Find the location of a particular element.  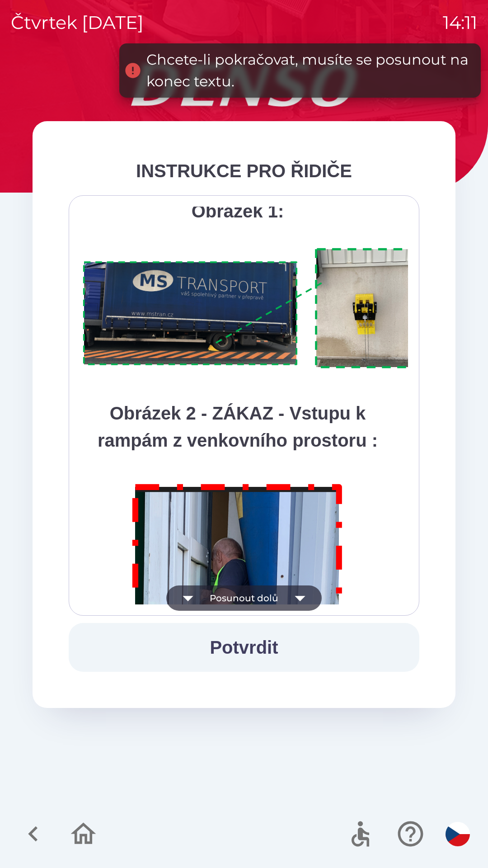

strong: Obrázek 1: is located at coordinates (238, 211).